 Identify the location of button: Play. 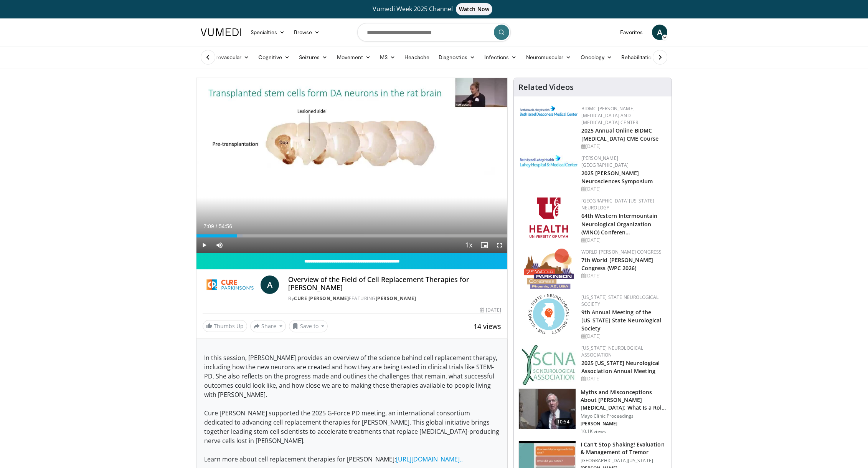
(204, 245).